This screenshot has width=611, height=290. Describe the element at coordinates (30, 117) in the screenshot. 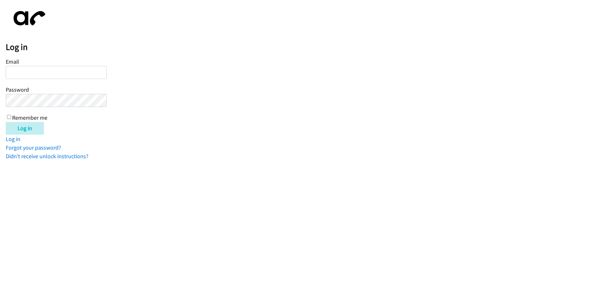

I see `label: Remember me` at that location.